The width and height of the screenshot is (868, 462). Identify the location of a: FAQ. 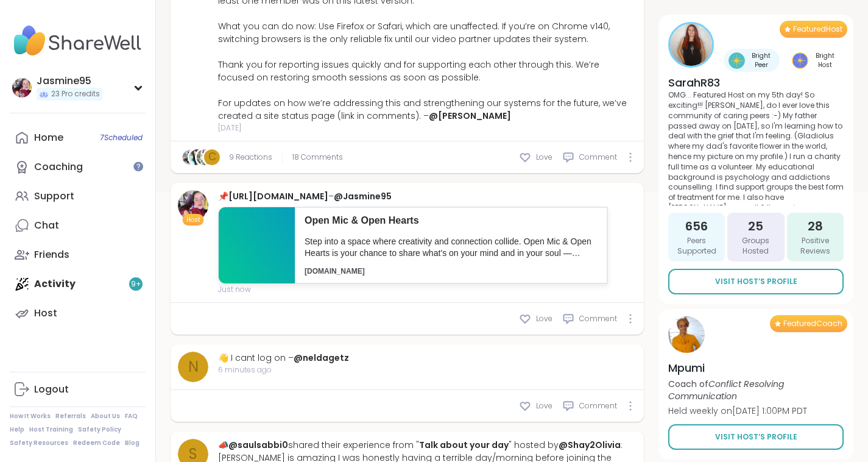
(131, 416).